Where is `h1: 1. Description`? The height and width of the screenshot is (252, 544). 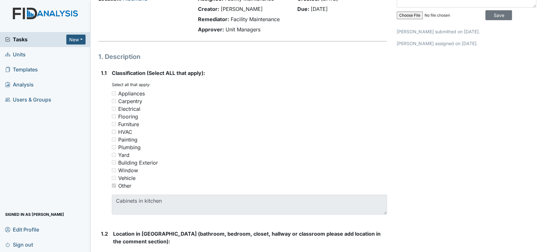 h1: 1. Description is located at coordinates (243, 57).